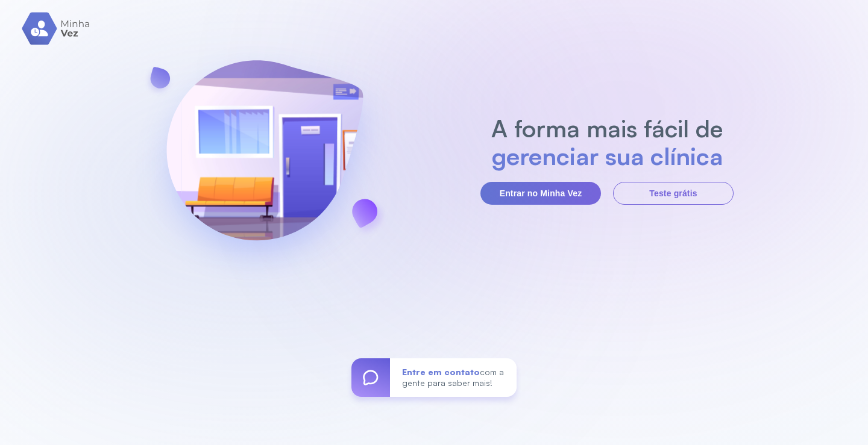 This screenshot has height=445, width=868. Describe the element at coordinates (453, 377) in the screenshot. I see `div: com a gente para saber mais!` at that location.